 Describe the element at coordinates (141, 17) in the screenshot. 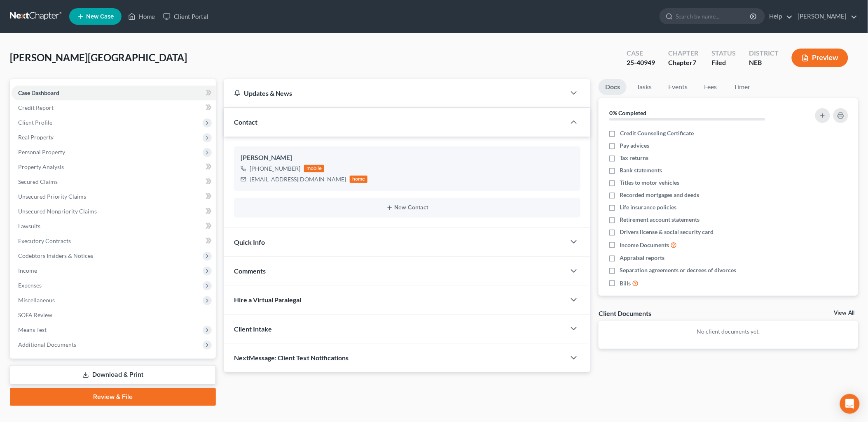

I see `a: Home` at that location.